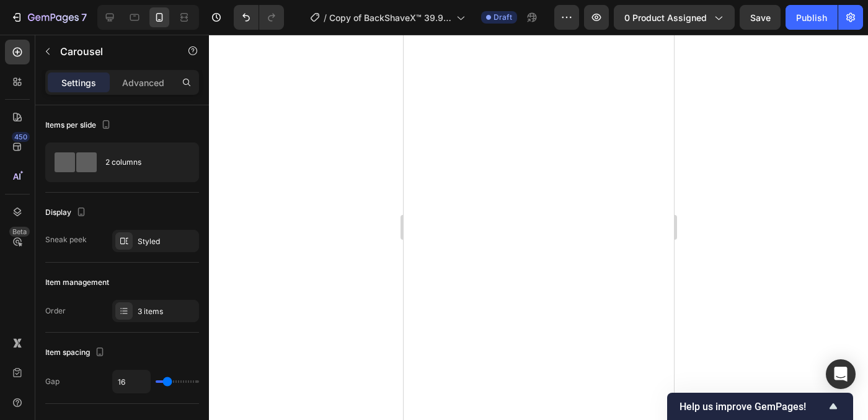 The height and width of the screenshot is (420, 868). What do you see at coordinates (48, 17) in the screenshot?
I see `button: 7` at bounding box center [48, 17].